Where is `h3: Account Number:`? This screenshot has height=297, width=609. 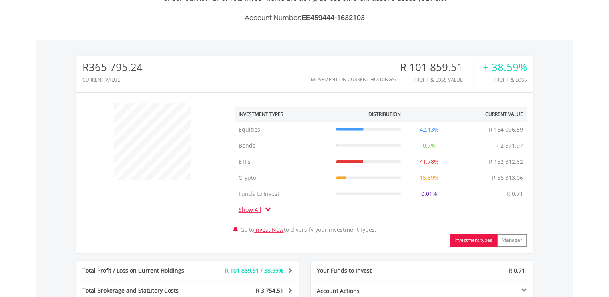
h3: Account Number: is located at coordinates (305, 18).